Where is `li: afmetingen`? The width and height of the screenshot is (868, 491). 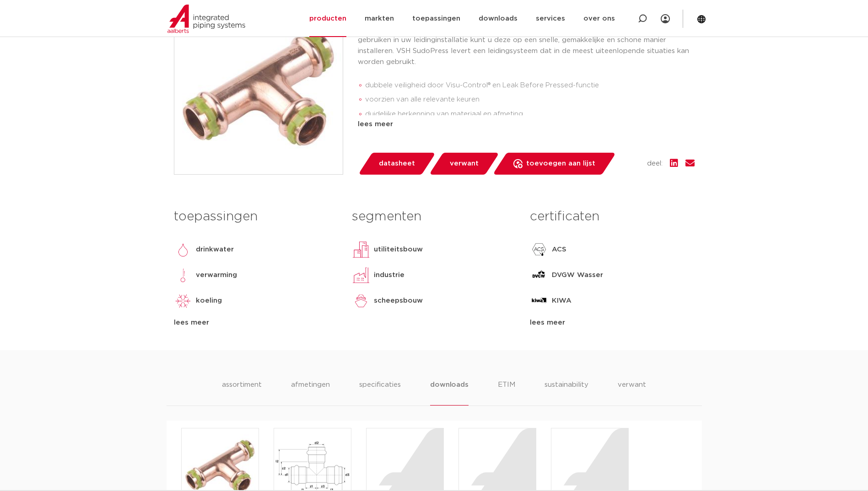
li: afmetingen is located at coordinates (310, 392).